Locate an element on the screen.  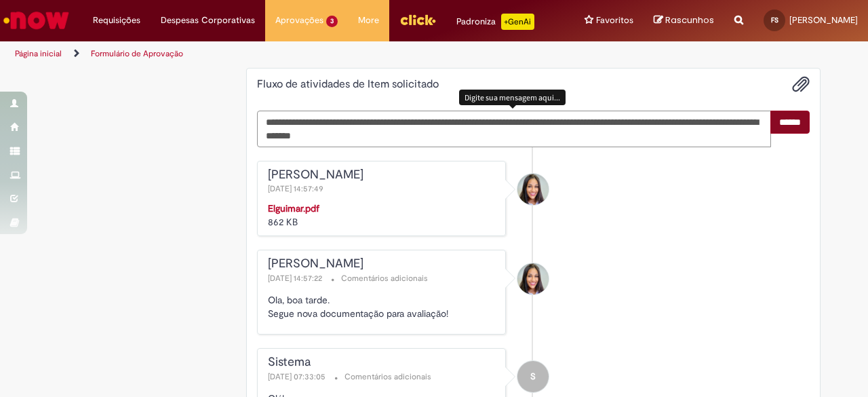
ul: Trilhas de página is located at coordinates (289, 54).